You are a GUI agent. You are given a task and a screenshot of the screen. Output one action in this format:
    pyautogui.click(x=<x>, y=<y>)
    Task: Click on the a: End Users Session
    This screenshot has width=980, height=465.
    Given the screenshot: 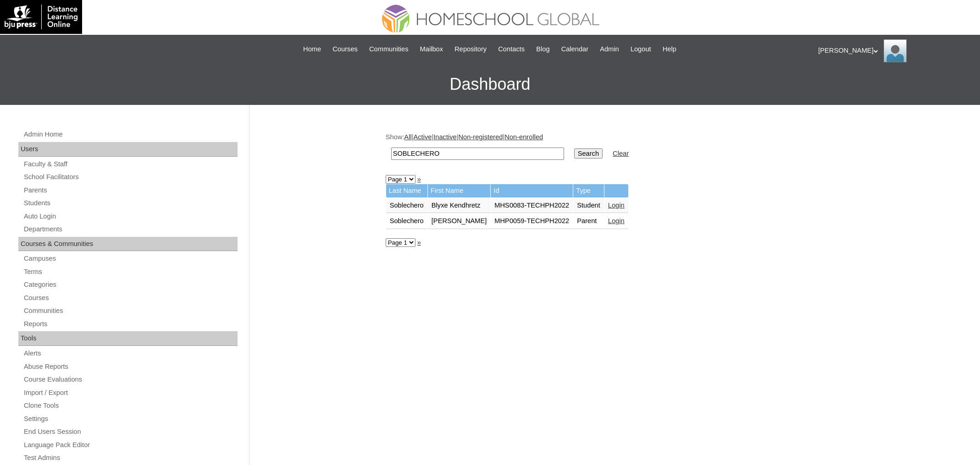 What is the action you would take?
    pyautogui.click(x=130, y=432)
    